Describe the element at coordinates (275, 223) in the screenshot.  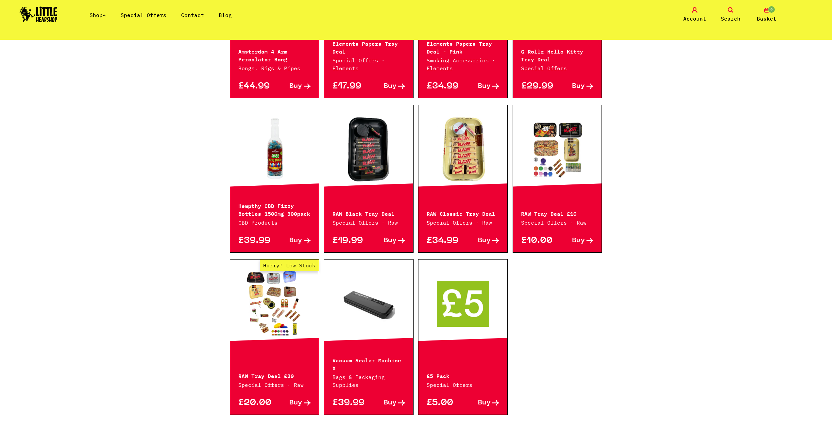
I see `p: CBD Products` at that location.